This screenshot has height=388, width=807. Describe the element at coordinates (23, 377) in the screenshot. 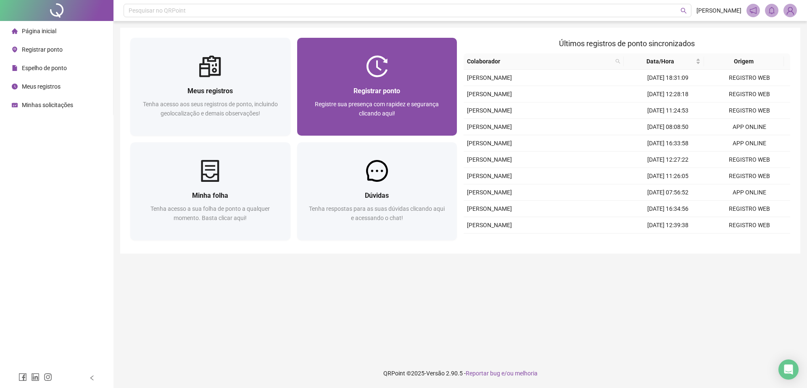

I see `span: facebook` at that location.